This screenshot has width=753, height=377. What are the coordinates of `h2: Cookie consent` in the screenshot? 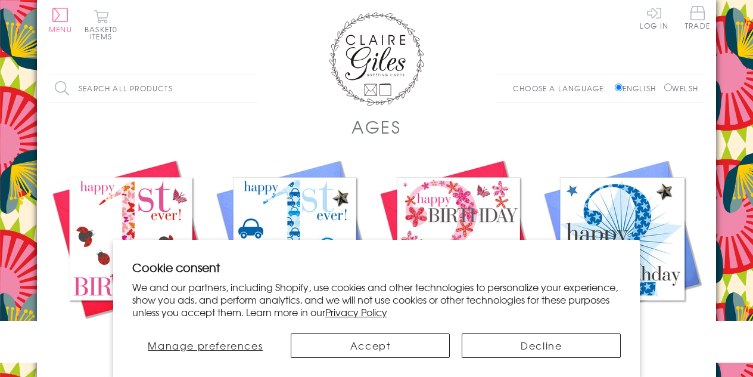 It's located at (377, 267).